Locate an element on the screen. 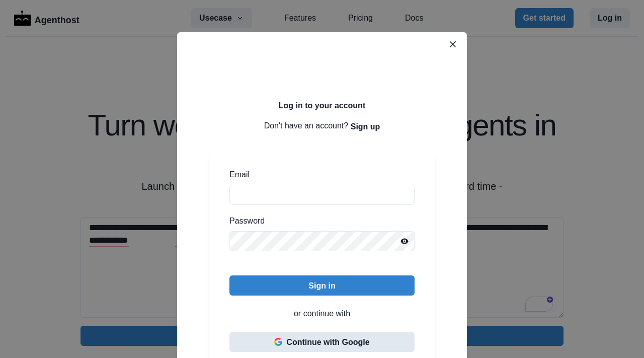 Image resolution: width=644 pixels, height=358 pixels. h2: Log in to your account is located at coordinates (322, 105).